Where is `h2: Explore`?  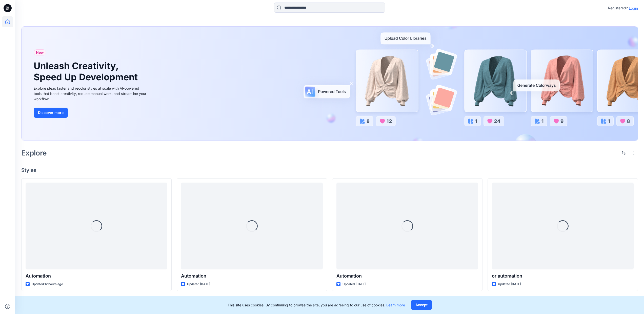 h2: Explore is located at coordinates (34, 153).